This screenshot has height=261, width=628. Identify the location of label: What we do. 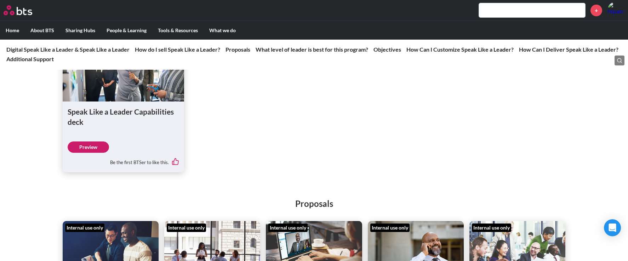
(222, 30).